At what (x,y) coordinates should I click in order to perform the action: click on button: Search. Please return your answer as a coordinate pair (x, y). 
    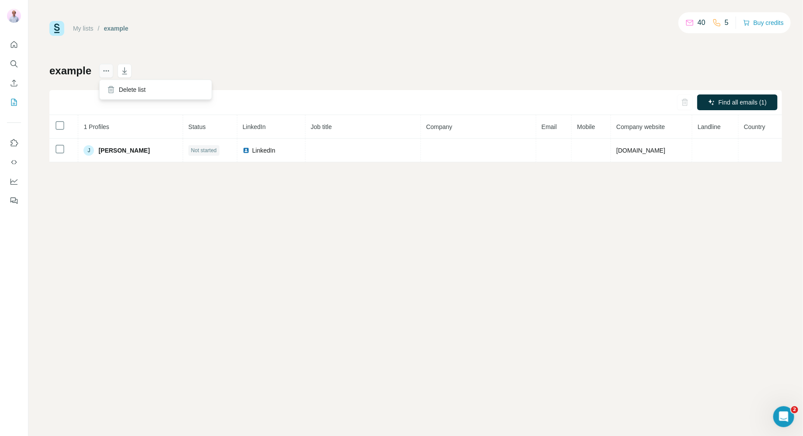
    Looking at the image, I should click on (14, 64).